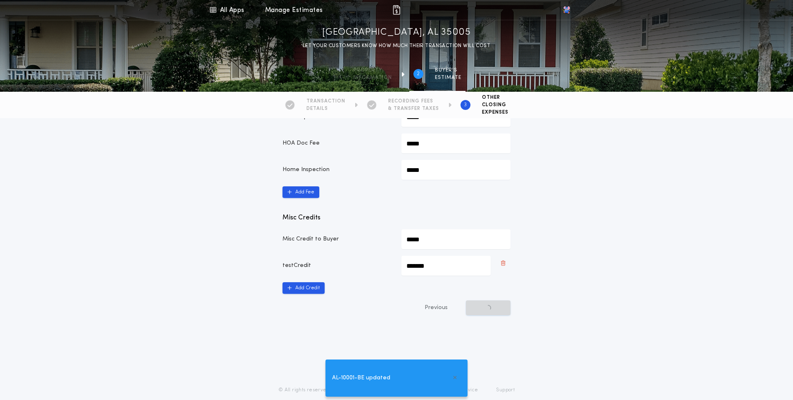  What do you see at coordinates (303, 288) in the screenshot?
I see `button: Add Credit` at bounding box center [303, 288].